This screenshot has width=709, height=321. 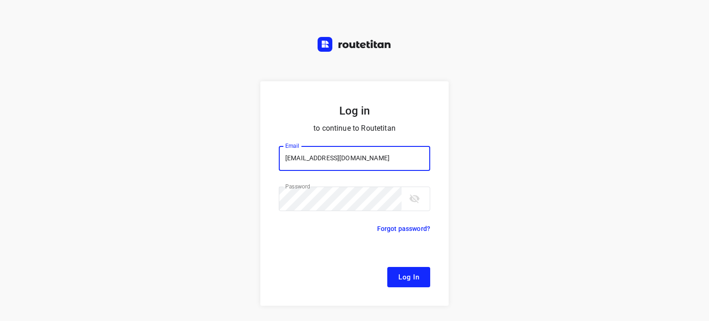 What do you see at coordinates (354, 44) in the screenshot?
I see `img: Routetitan` at bounding box center [354, 44].